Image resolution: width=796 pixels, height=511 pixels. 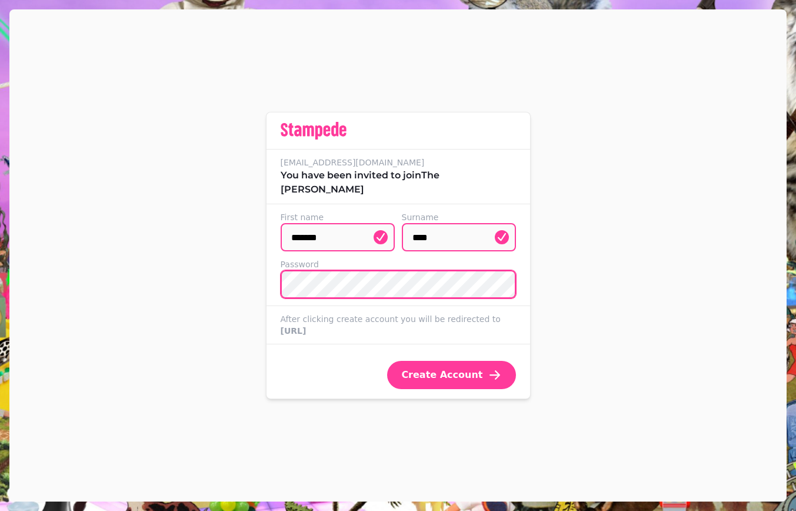 I want to click on span: Create Account, so click(x=442, y=375).